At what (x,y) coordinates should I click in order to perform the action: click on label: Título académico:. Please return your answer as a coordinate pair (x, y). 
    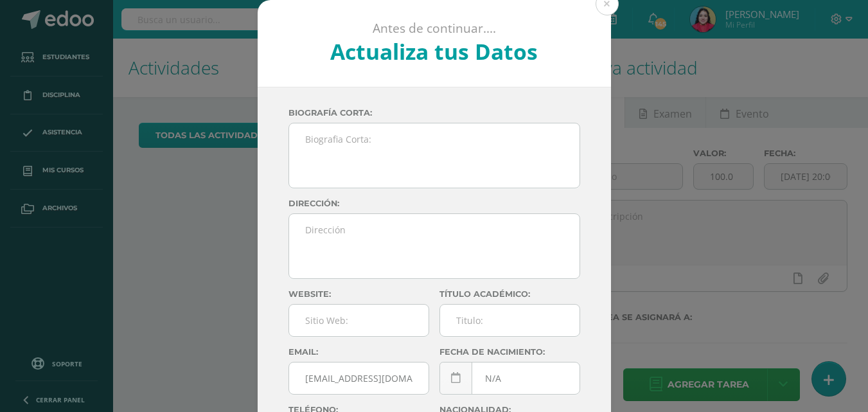
    Looking at the image, I should click on (509, 294).